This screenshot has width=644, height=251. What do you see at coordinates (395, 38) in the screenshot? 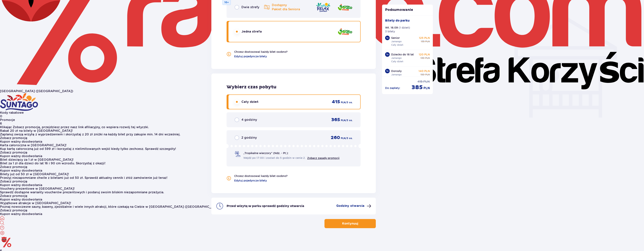
I see `p: Senior` at bounding box center [395, 38].